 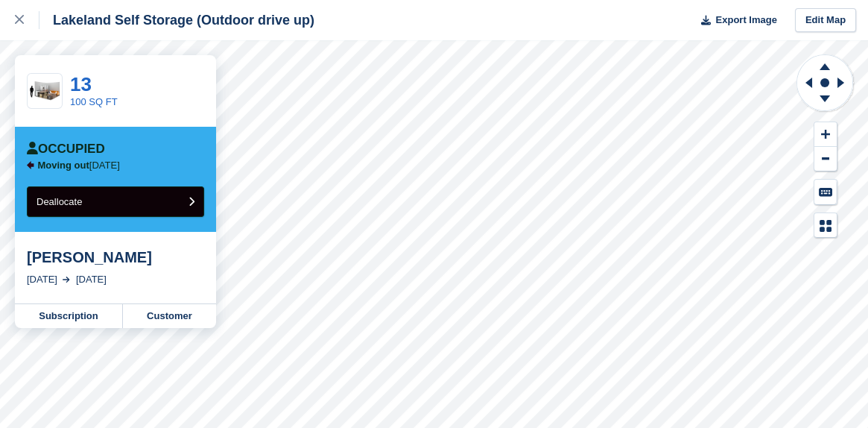 What do you see at coordinates (826, 159) in the screenshot?
I see `button: Zoom Out` at bounding box center [826, 159].